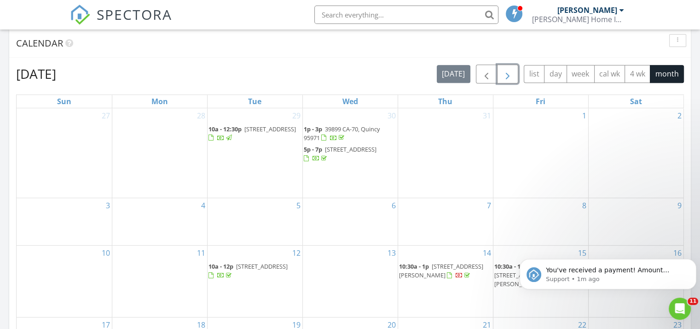 This screenshot has width=700, height=329. What do you see at coordinates (392, 253) in the screenshot?
I see `a: Go to August 13, 2025` at bounding box center [392, 253].